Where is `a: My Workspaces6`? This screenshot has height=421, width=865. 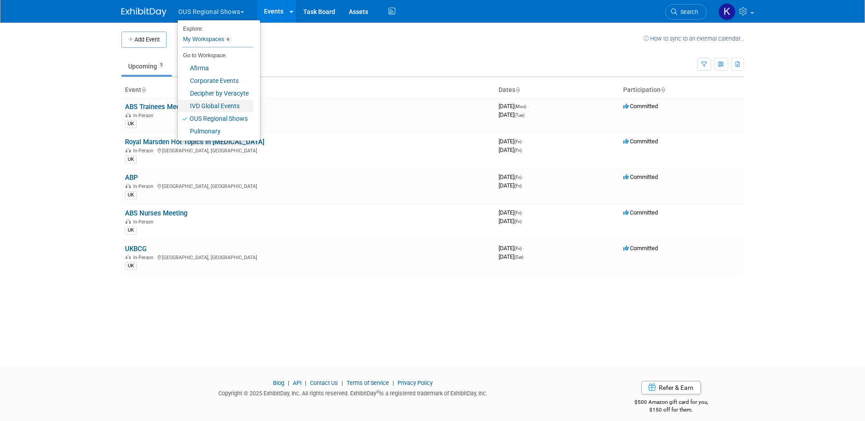
a: My Workspaces6 is located at coordinates (217, 39).